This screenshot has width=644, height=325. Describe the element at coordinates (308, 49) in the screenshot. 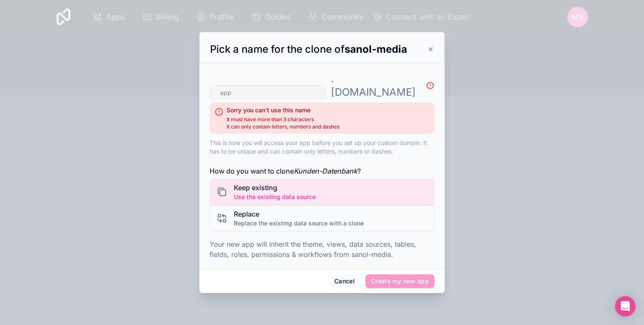

I see `span: Pick a name for the clone of` at that location.